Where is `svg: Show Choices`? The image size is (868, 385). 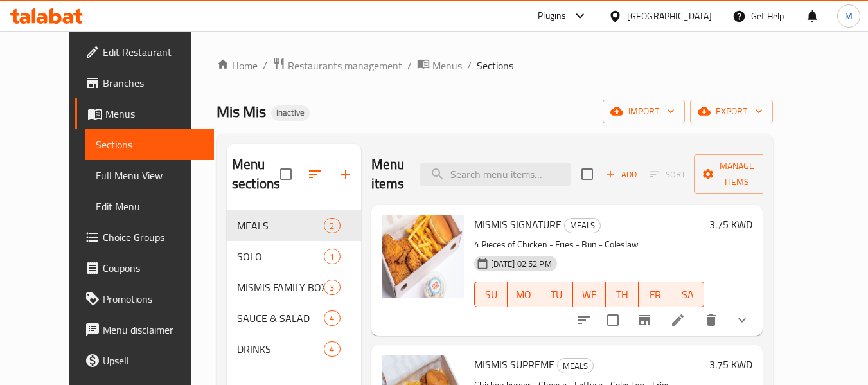 svg: Show Choices is located at coordinates (742, 320).